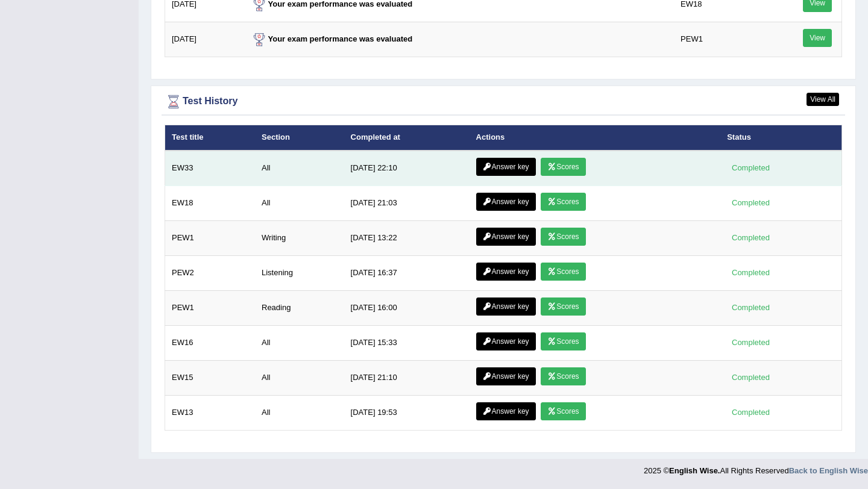  Describe the element at coordinates (829, 471) in the screenshot. I see `strong: Back to English Wise` at that location.